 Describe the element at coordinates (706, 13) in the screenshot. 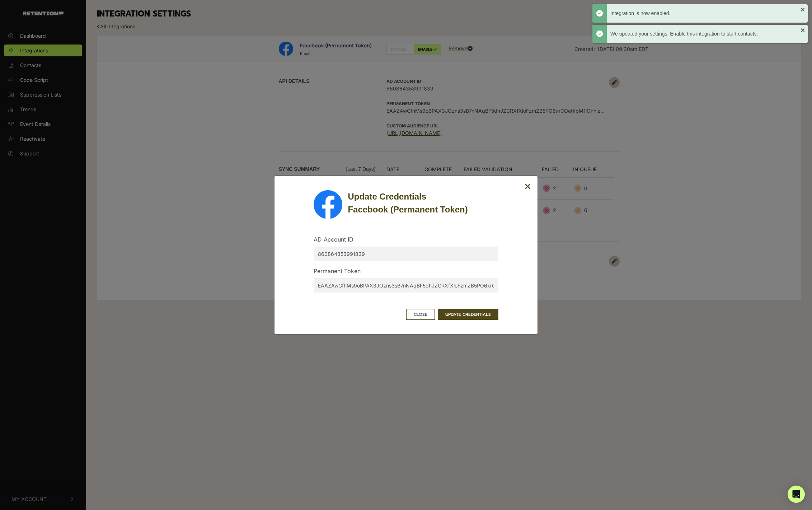

I see `div: Integration is now enabled.` at that location.